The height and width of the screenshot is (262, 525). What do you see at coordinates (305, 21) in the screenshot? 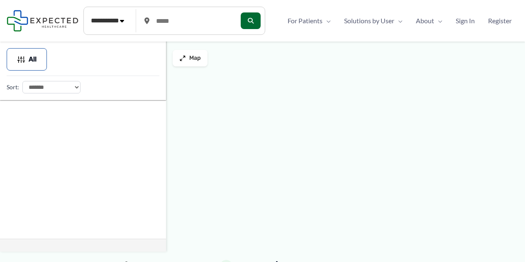
I see `span: For Patients` at bounding box center [305, 21].